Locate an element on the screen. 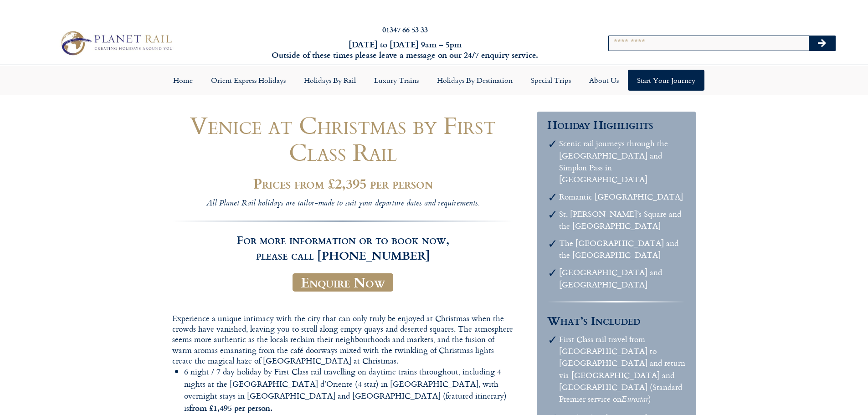 This screenshot has height=415, width=868. li: 6 night / 7 day holiday by First Class rail travelling on daytime trains throughout, including 4 ... is located at coordinates (349, 391).